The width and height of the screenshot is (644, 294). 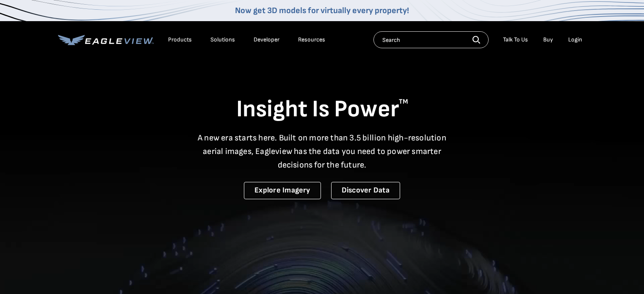 What do you see at coordinates (322, 110) in the screenshot?
I see `h1: Insight Is Power` at bounding box center [322, 110].